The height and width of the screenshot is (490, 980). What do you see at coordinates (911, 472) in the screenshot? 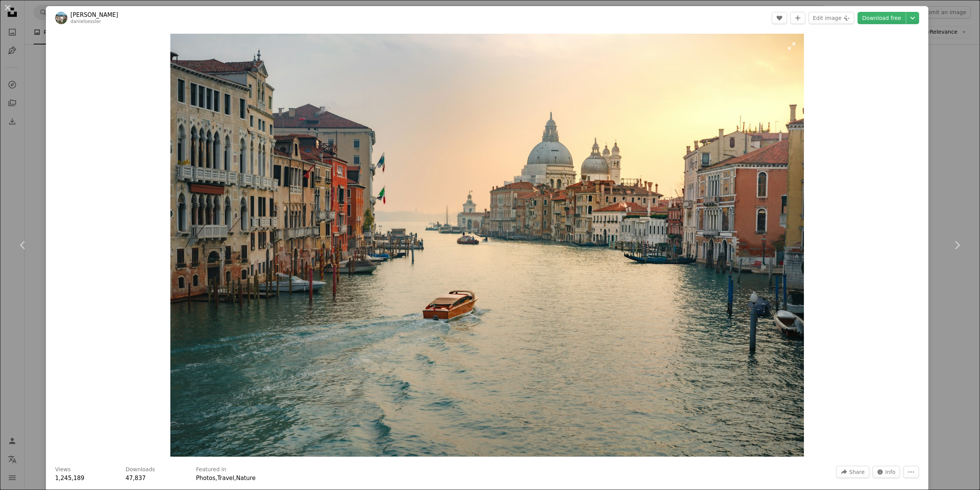
I see `button: More Actions` at bounding box center [911, 472].